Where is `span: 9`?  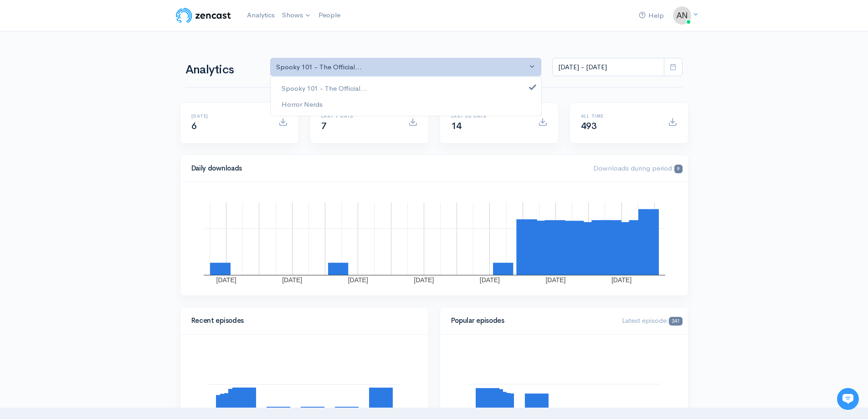
span: 9 is located at coordinates (678, 169).